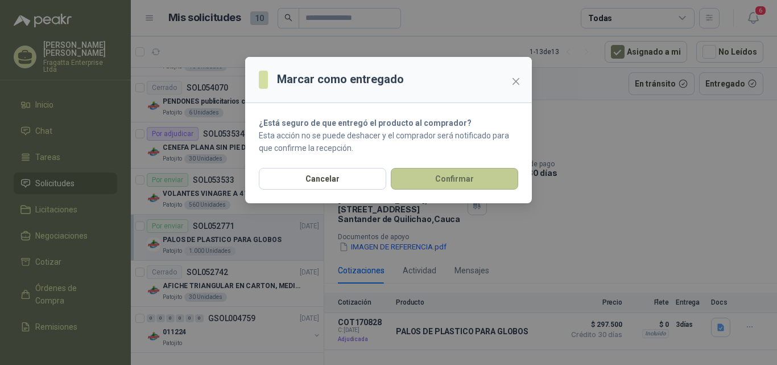 The width and height of the screenshot is (777, 365). Describe the element at coordinates (455, 179) in the screenshot. I see `button: Confirmar` at that location.